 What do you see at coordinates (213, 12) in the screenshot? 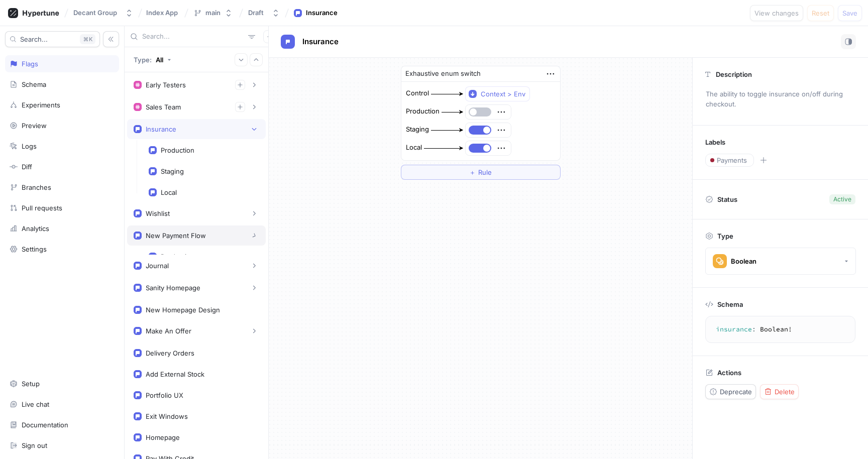
I see `div: main` at bounding box center [213, 12].